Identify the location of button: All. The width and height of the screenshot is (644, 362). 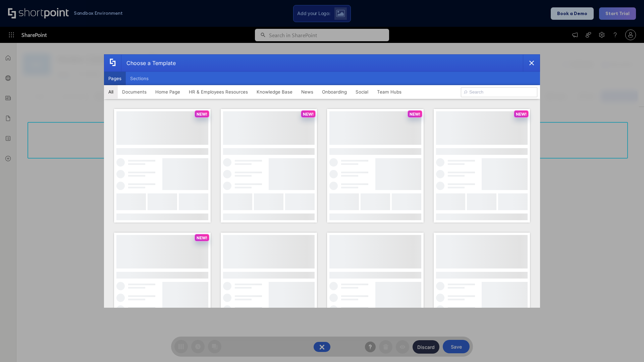
(110, 92).